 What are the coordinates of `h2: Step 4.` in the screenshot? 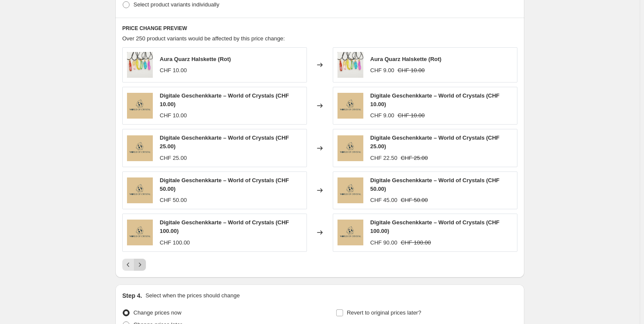 It's located at (132, 295).